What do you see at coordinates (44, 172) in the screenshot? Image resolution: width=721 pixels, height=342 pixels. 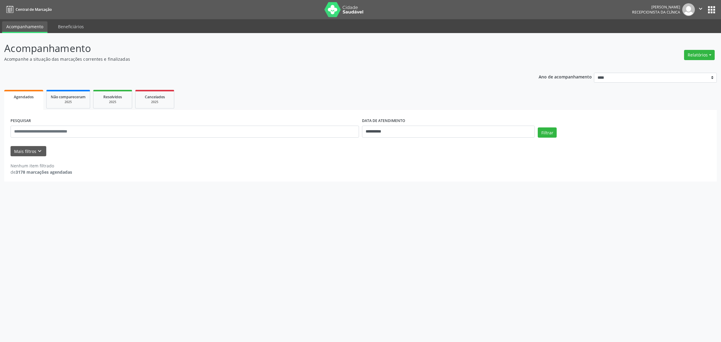 I see `strong: 3178 marcações agendadas` at bounding box center [44, 172].